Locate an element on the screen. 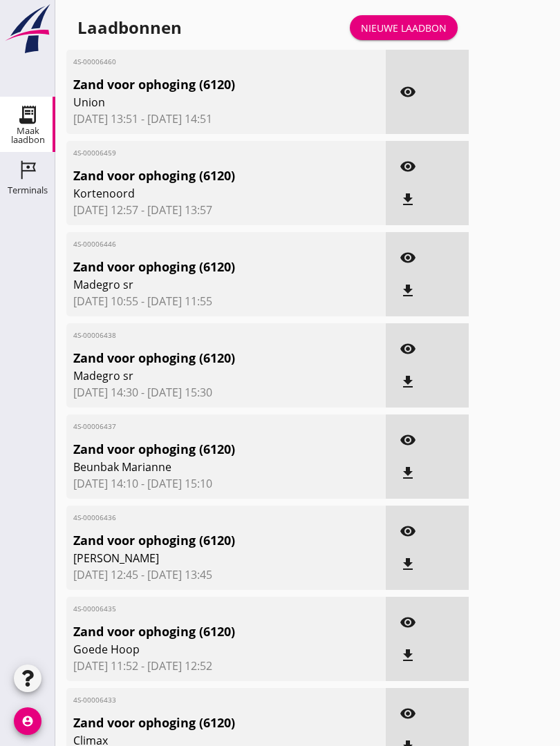  span: 4S-00006460 is located at coordinates (201, 61).